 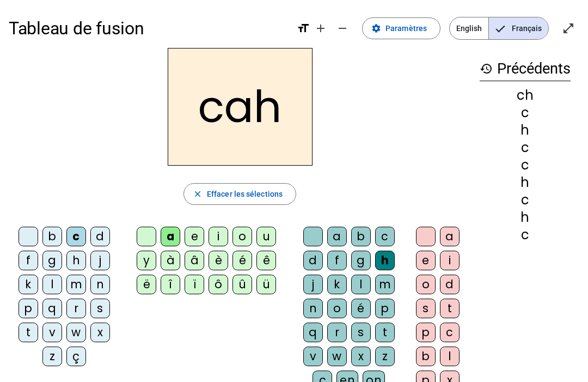 I want to click on mat-icon: remove, so click(x=342, y=28).